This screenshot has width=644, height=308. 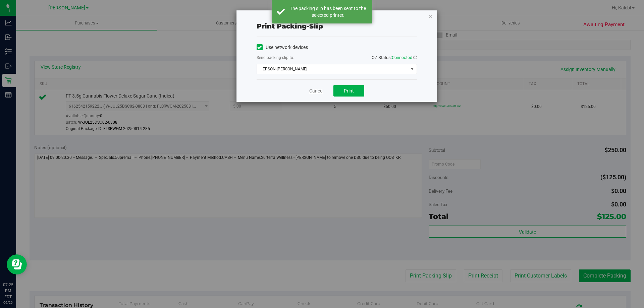 What do you see at coordinates (402, 57) in the screenshot?
I see `span: Connected` at bounding box center [402, 57].